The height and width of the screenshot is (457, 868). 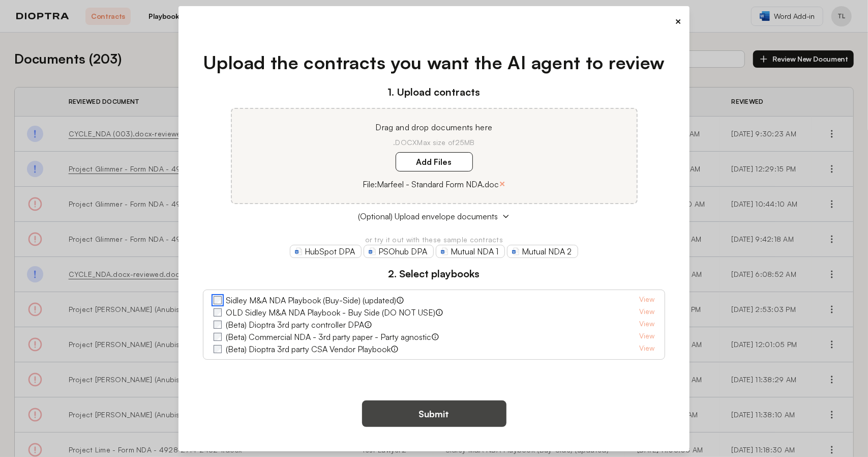 I want to click on h3: 2. Select playbooks, so click(x=433, y=274).